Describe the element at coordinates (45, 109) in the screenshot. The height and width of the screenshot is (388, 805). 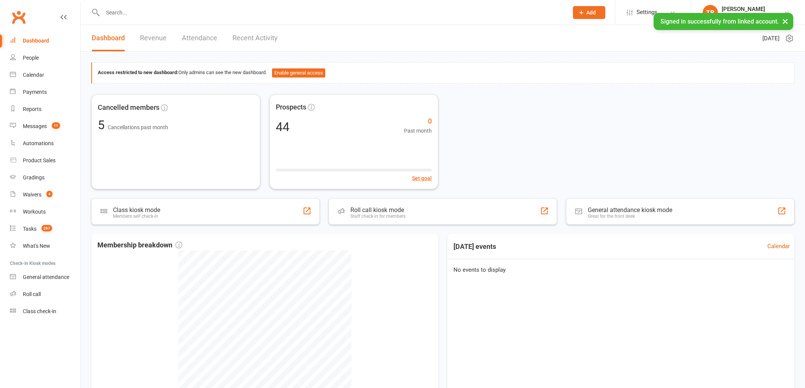
I see `a: Reports` at that location.